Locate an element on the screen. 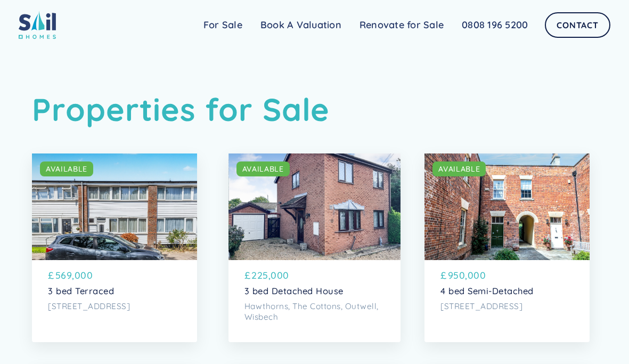  p: 950,000 is located at coordinates (467, 275).